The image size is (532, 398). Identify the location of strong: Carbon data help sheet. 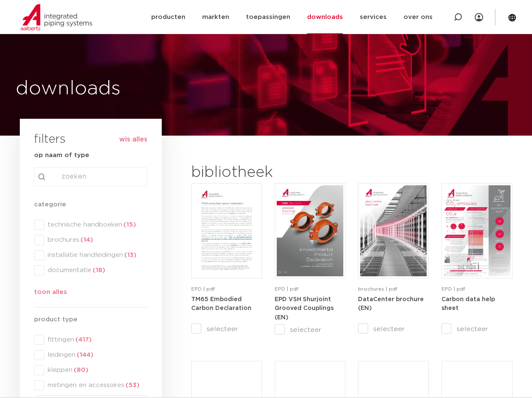
(468, 304).